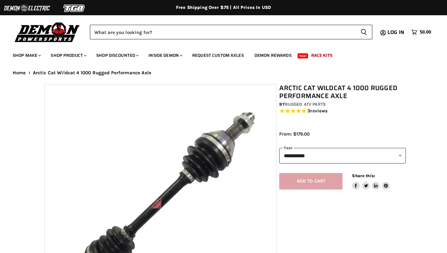 The width and height of the screenshot is (447, 253). Describe the element at coordinates (396, 32) in the screenshot. I see `span: Log in` at that location.